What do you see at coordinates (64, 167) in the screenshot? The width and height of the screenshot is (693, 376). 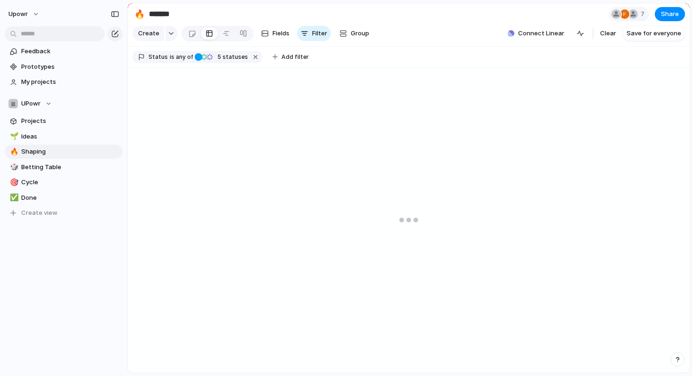 I see `div: 🎲Betting Table` at bounding box center [64, 167].